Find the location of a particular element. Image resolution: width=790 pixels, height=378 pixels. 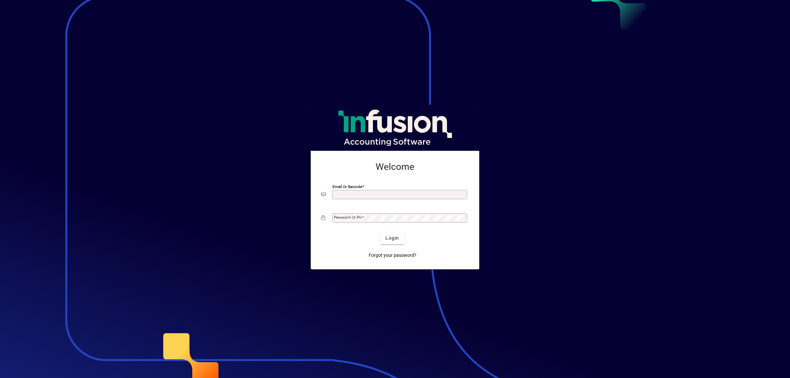

span: Login is located at coordinates (392, 238).